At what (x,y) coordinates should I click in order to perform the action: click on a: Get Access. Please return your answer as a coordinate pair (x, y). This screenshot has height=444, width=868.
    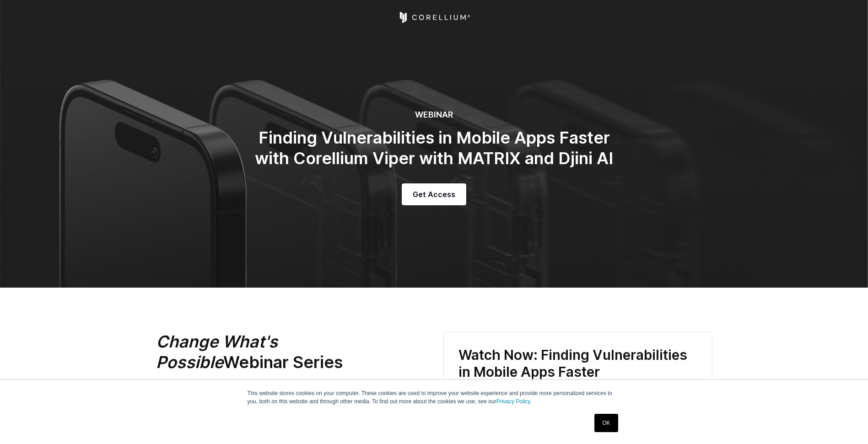
    Looking at the image, I should click on (433, 194).